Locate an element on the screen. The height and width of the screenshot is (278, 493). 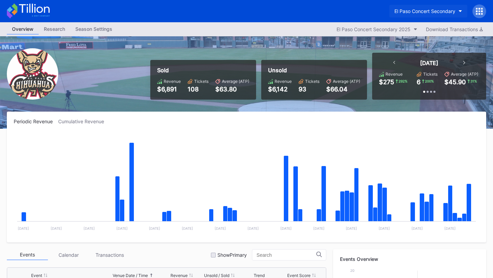
a: Research is located at coordinates (54, 29).